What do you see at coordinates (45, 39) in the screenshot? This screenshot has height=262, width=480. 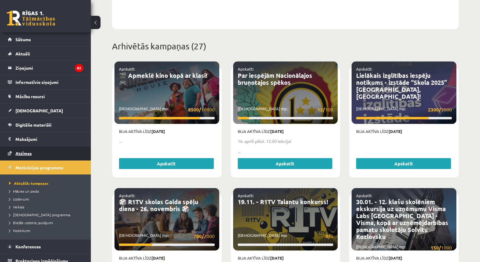 I see `a: Sākums` at bounding box center [45, 39].